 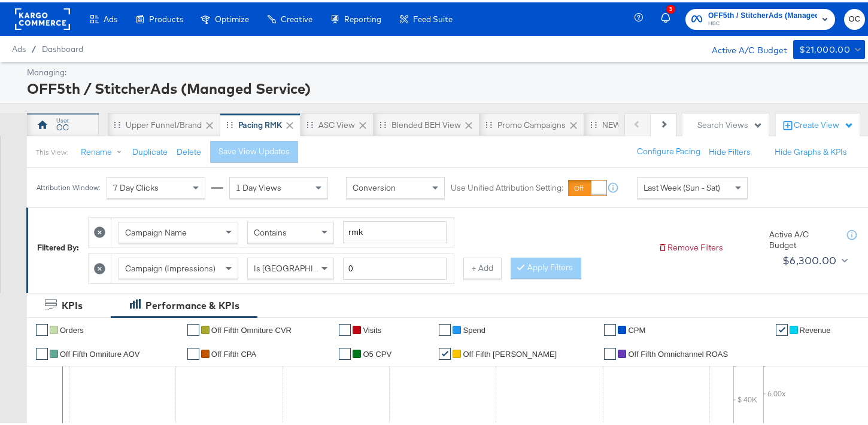 What do you see at coordinates (433, 17) in the screenshot?
I see `span: Feed Suite` at bounding box center [433, 17].